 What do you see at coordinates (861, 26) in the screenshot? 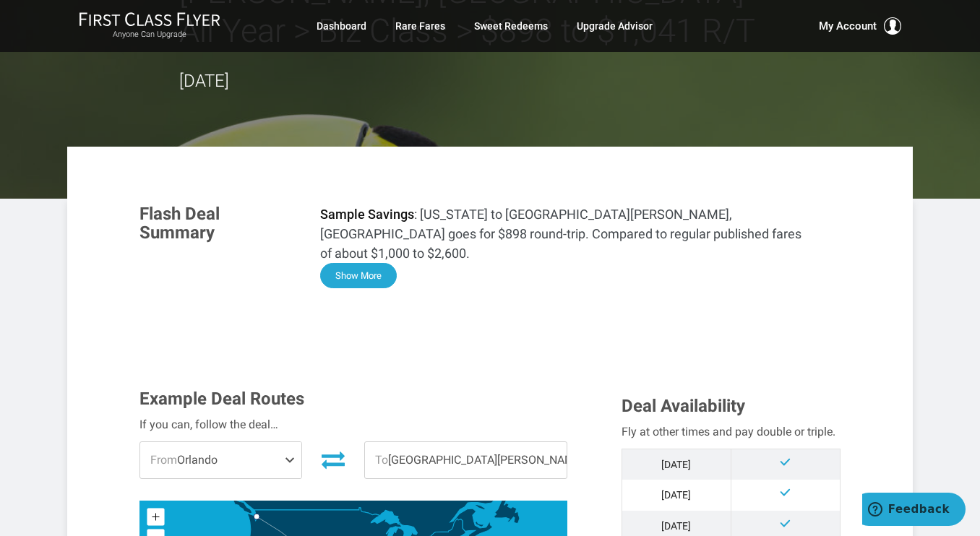
I see `button: My Account` at bounding box center [861, 26].